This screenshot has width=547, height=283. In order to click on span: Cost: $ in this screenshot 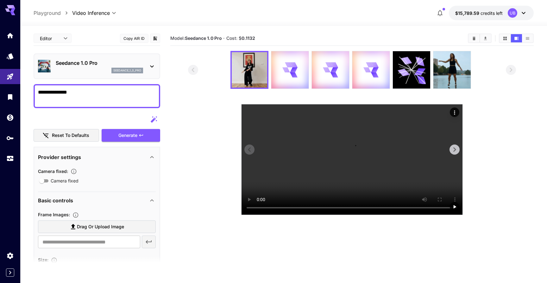, I will do `click(241, 38)`.